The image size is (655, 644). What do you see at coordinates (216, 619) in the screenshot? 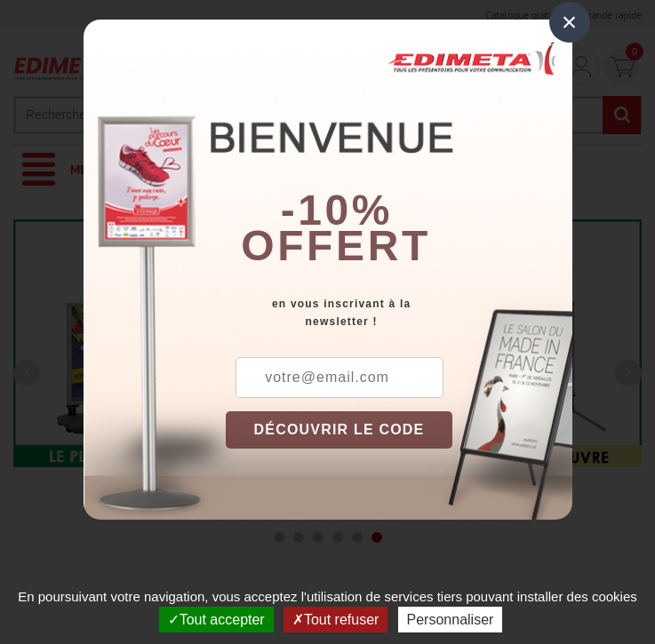
I see `button: Tout accepter` at bounding box center [216, 619].